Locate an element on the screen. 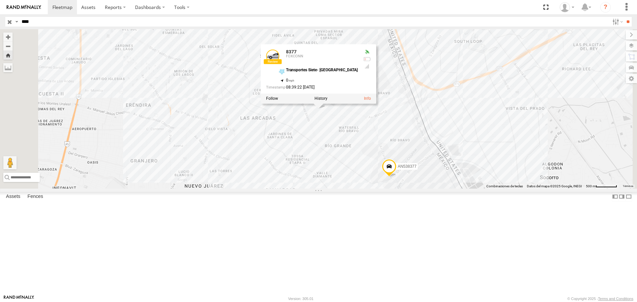 The height and width of the screenshot is (302, 637). button: Zoom Home is located at coordinates (8, 55).